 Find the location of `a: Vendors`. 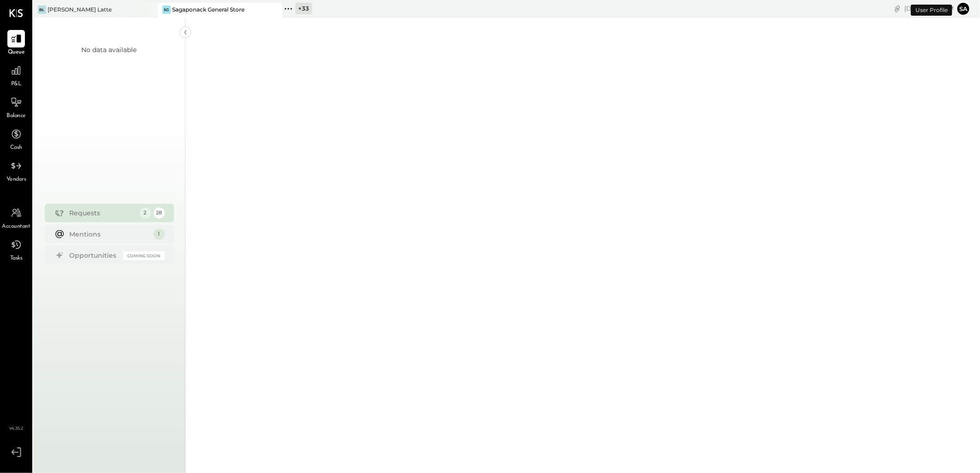

a: Vendors is located at coordinates (16, 170).